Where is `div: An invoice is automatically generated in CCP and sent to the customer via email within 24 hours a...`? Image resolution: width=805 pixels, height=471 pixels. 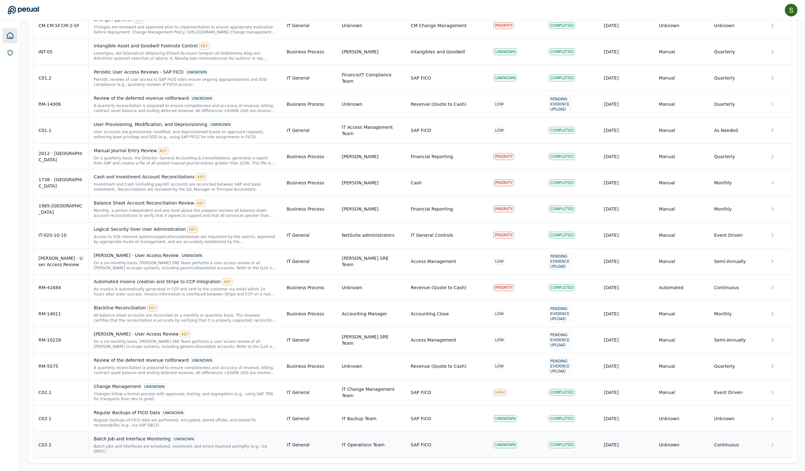
div: An invoice is automatically generated in CCP and sent to the customer via email within 24 hours a... is located at coordinates (185, 292).